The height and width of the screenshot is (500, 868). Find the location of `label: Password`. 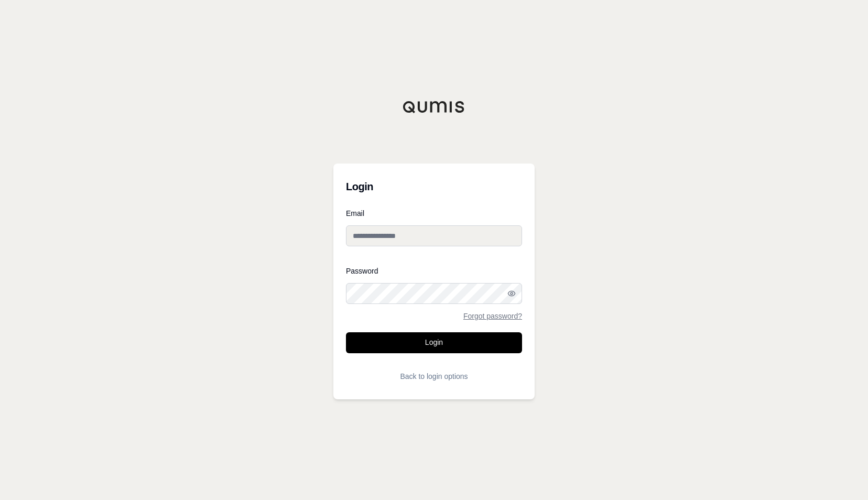

label: Password is located at coordinates (434, 271).